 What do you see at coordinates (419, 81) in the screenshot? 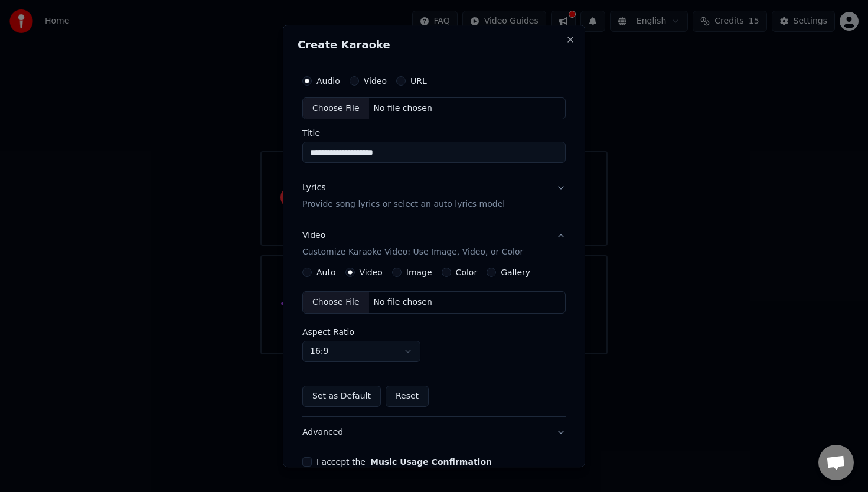
I see `label: URL` at bounding box center [419, 81].